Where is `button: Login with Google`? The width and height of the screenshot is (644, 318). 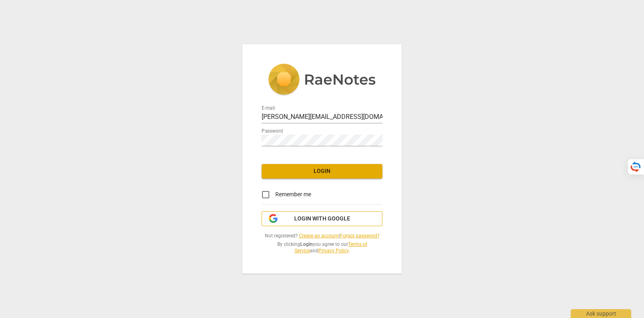 button: Login with Google is located at coordinates (322, 218).